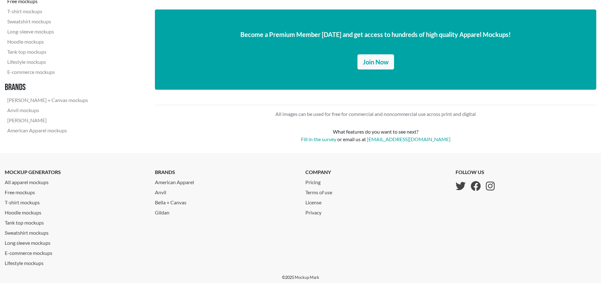  I want to click on p: company, so click(321, 172).